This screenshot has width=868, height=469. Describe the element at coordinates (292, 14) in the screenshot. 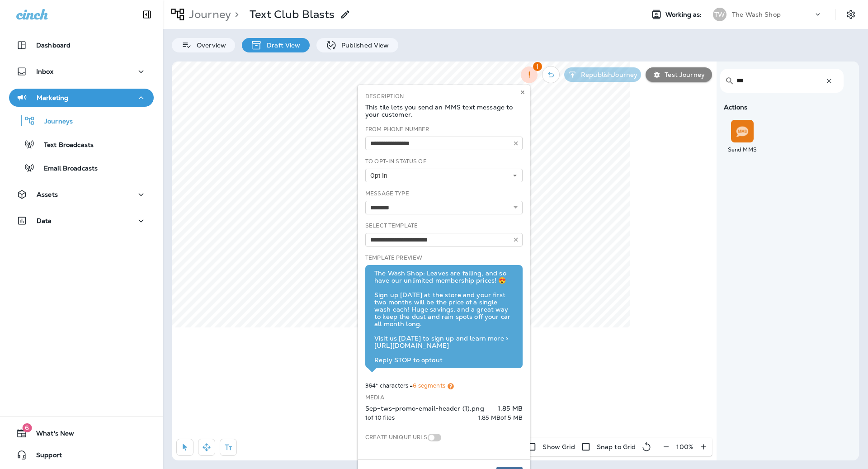

I see `p: Text Club Blasts` at that location.